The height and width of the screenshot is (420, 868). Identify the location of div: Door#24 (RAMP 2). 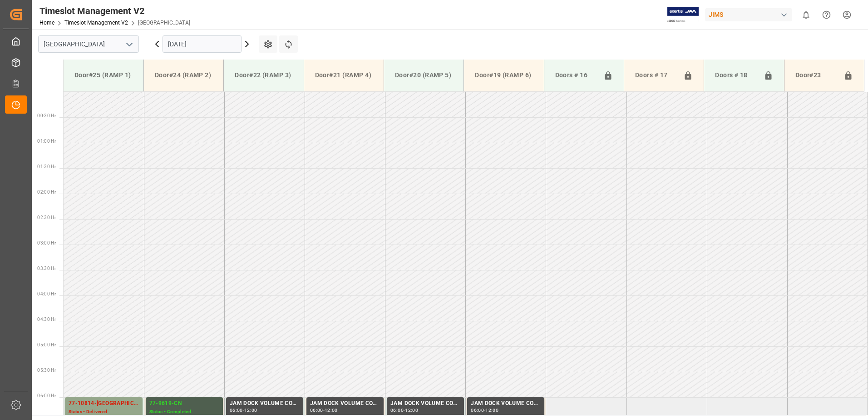
(184, 75).